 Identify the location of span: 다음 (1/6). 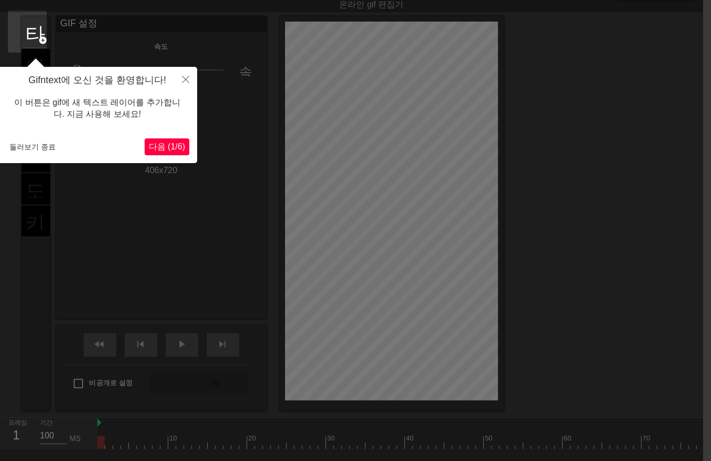
(167, 146).